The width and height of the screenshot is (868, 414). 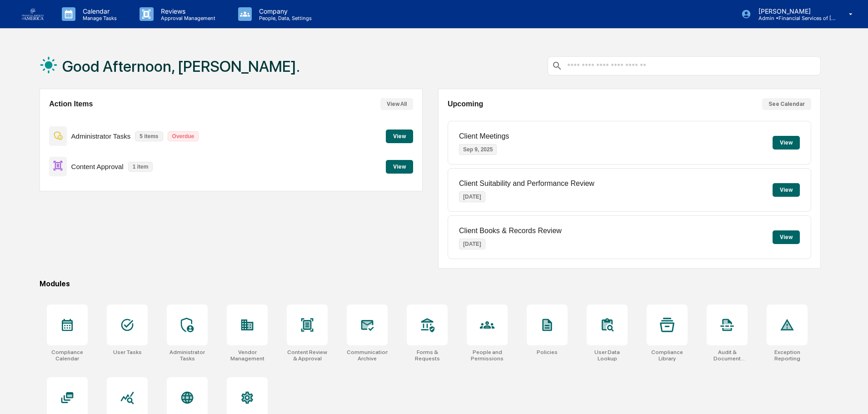 I want to click on div: Modules, so click(x=429, y=284).